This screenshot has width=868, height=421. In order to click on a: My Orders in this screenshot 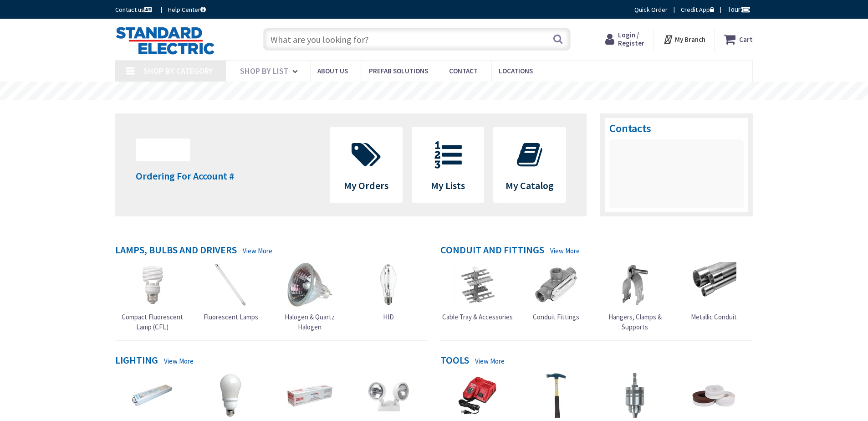, I will do `click(366, 165)`.